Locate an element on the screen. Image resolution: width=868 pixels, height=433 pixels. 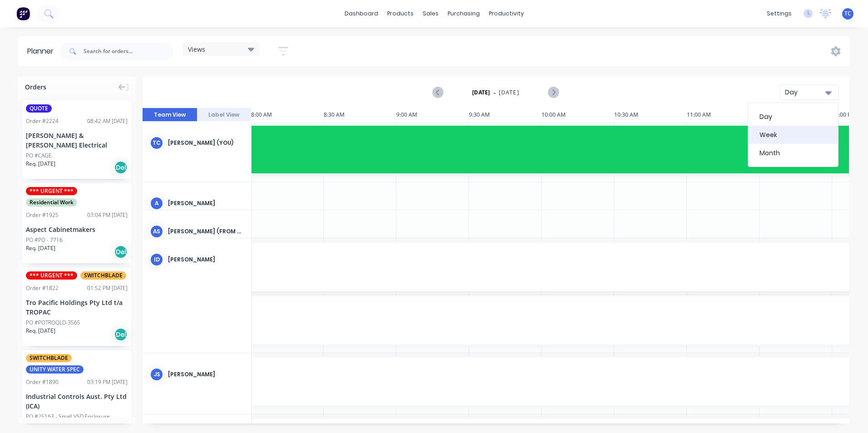
div: PO #PO - 7716 is located at coordinates (44, 240).